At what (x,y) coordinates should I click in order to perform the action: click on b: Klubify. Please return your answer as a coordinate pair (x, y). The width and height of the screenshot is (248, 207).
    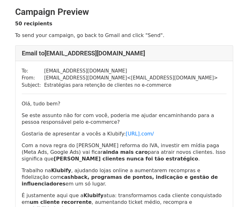
    Looking at the image, I should click on (94, 195).